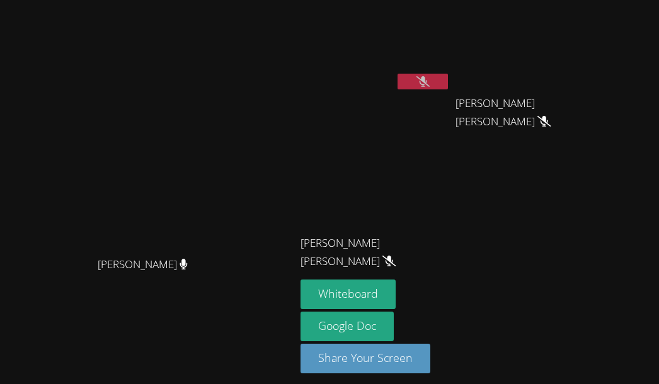 Image resolution: width=659 pixels, height=384 pixels. Describe the element at coordinates (365, 358) in the screenshot. I see `button: Share Your Screen` at that location.